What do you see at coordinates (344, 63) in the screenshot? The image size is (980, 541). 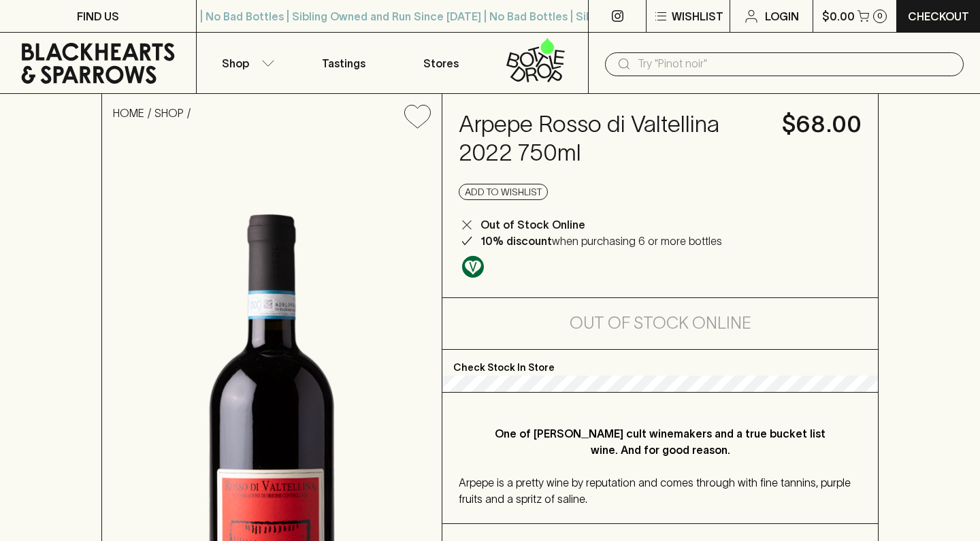 I see `a: Tastings` at bounding box center [344, 63].